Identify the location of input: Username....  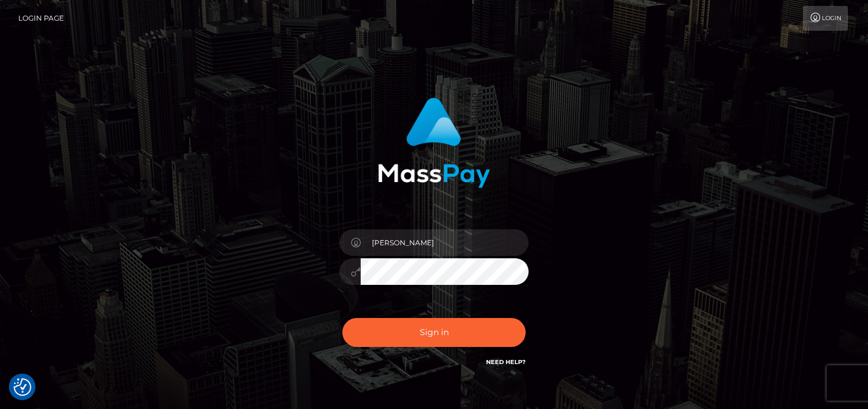
(445, 242).